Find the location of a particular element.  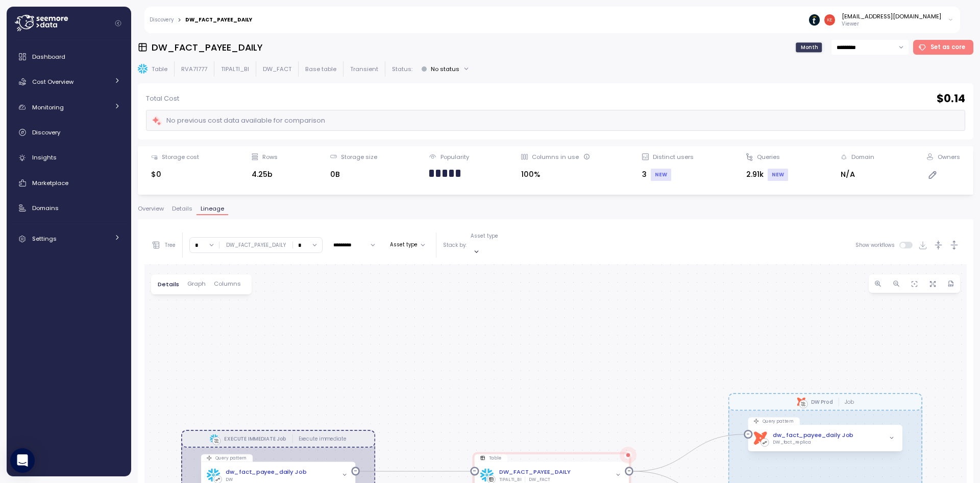

p: Asset type is located at coordinates (484, 236).